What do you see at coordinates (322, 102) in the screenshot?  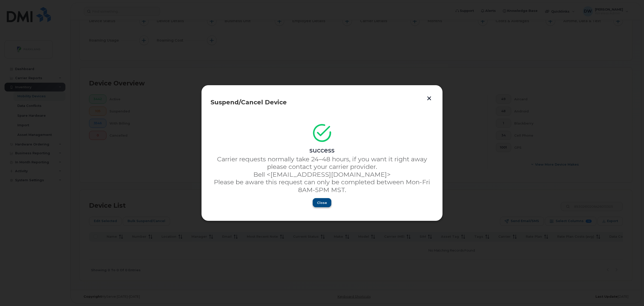 I see `div: Suspend/Cancel Device` at bounding box center [322, 102].